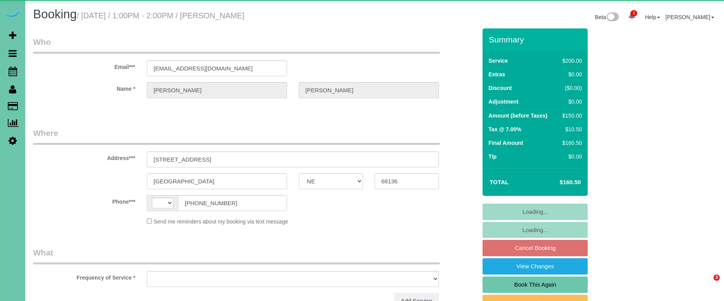  I want to click on h4: $160.50, so click(558, 182).